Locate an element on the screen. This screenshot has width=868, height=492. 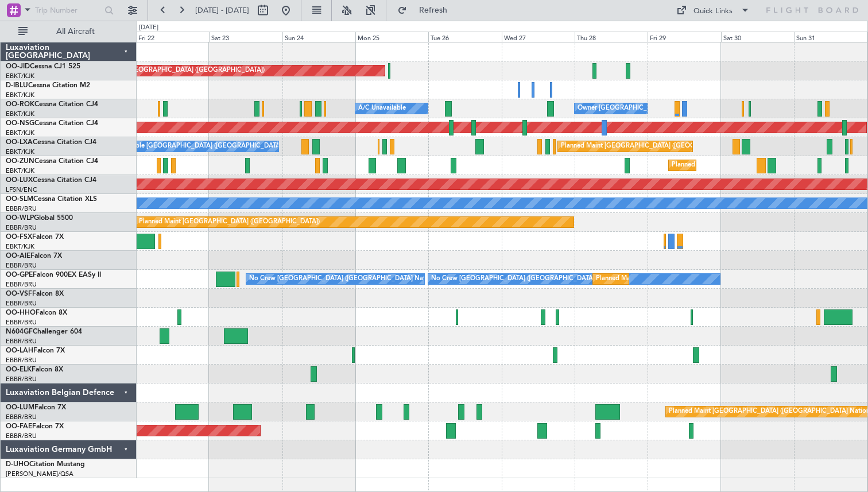
span: OO-HHO is located at coordinates (20, 313).